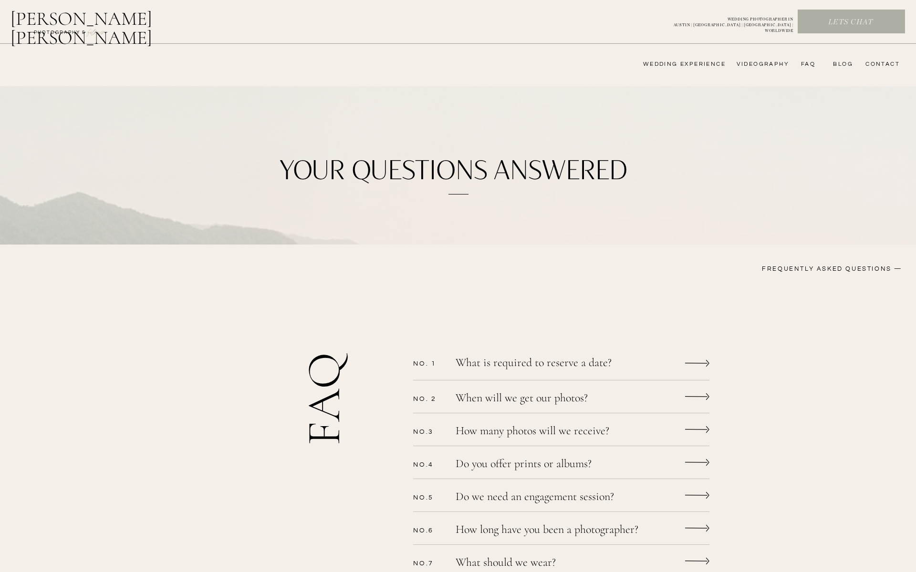  What do you see at coordinates (549, 465) in the screenshot?
I see `p: Do you offer prints or albums?` at bounding box center [549, 465].